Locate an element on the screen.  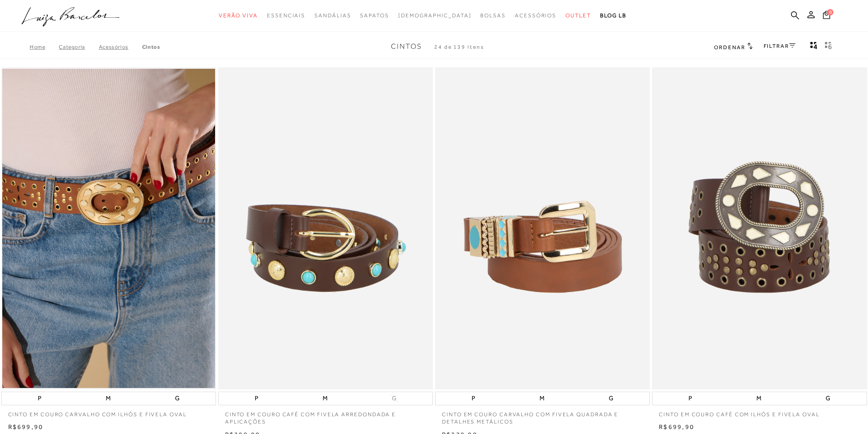
span: Bolsas is located at coordinates (493, 15).